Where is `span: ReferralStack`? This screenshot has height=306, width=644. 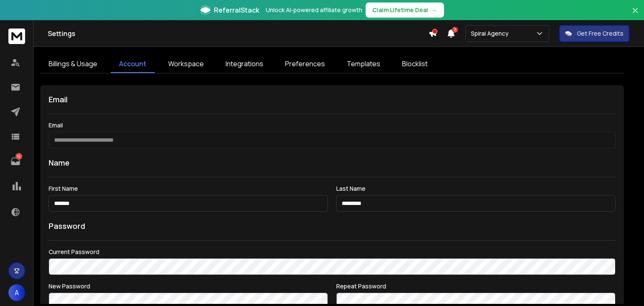 span: ReferralStack is located at coordinates (237, 10).